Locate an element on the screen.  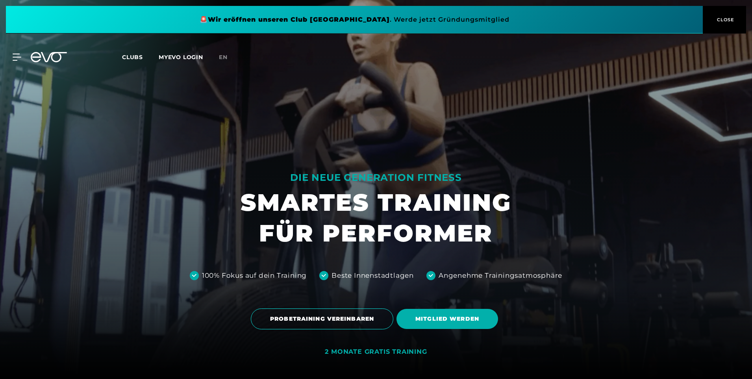
span: CLOSE is located at coordinates (725, 20).